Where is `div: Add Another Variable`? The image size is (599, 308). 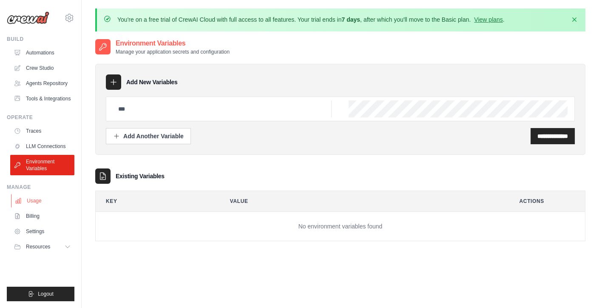 div: Add Another Variable is located at coordinates (148, 136).